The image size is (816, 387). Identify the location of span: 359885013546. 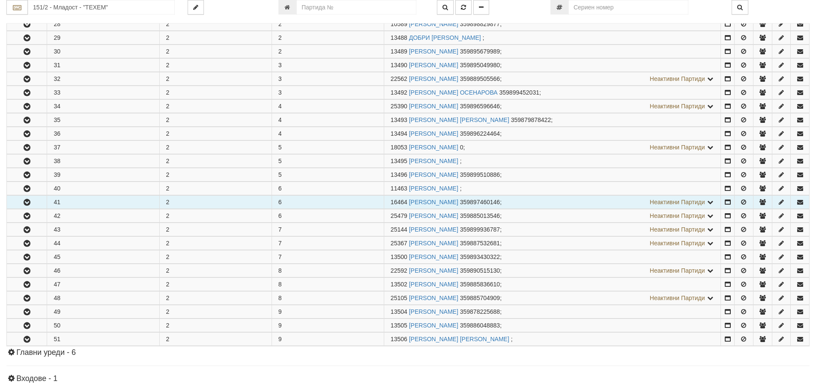
(480, 216).